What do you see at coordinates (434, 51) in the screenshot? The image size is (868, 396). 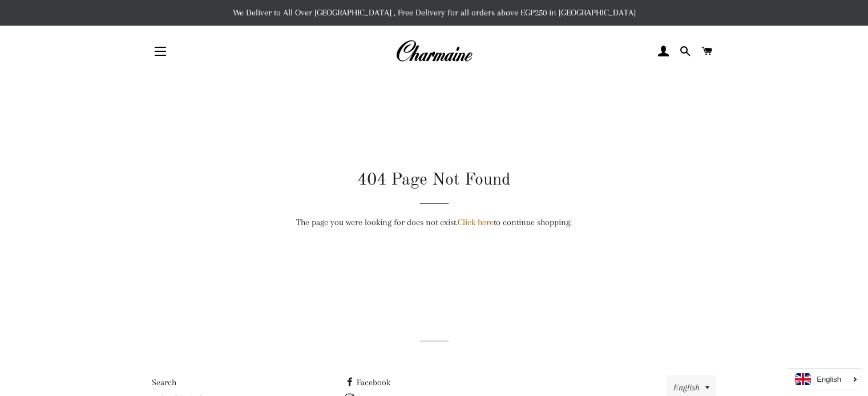 I see `img: Charmaine Egypt` at bounding box center [434, 51].